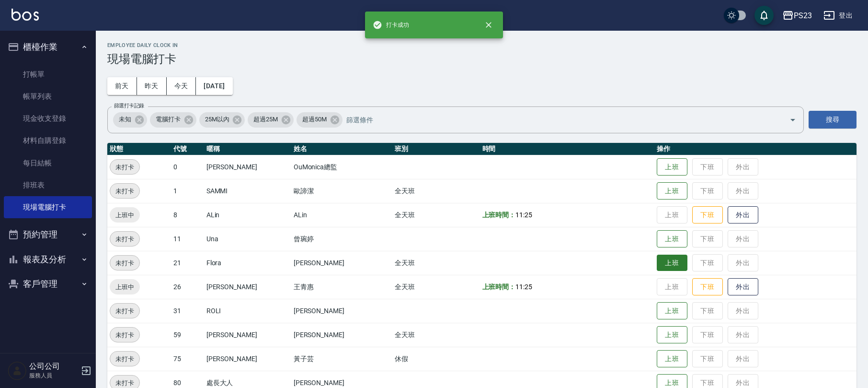 The height and width of the screenshot is (388, 868). I want to click on div: 未知, so click(130, 120).